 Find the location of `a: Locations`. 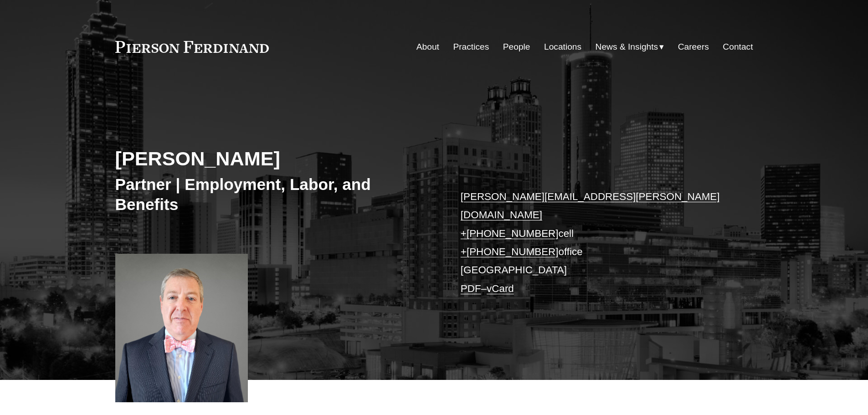

a: Locations is located at coordinates (563, 47).